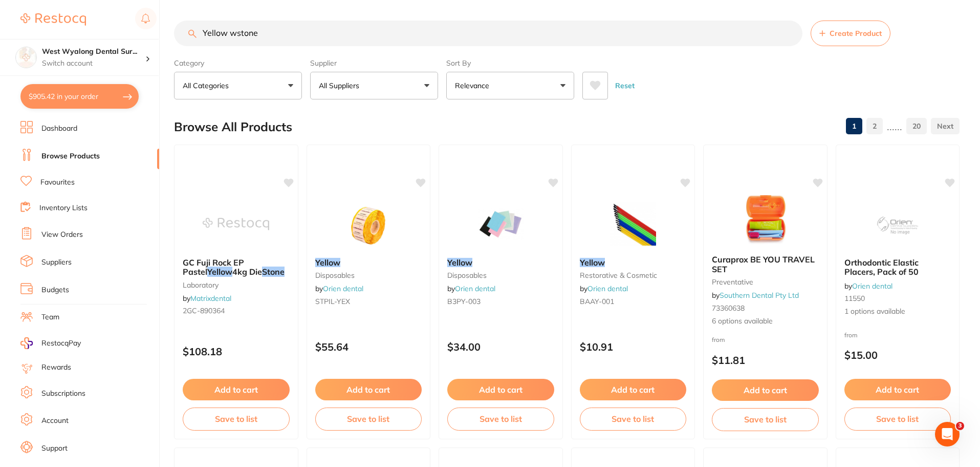 This screenshot has width=980, height=467. What do you see at coordinates (898, 224) in the screenshot?
I see `img: Orthodontic Elastic Placers, Pack of 50` at bounding box center [898, 224].